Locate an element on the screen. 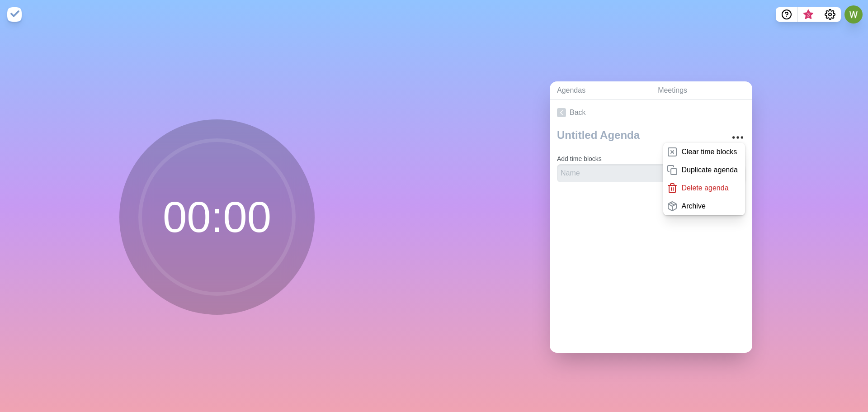 The image size is (868, 412). button: Settings is located at coordinates (830, 15).